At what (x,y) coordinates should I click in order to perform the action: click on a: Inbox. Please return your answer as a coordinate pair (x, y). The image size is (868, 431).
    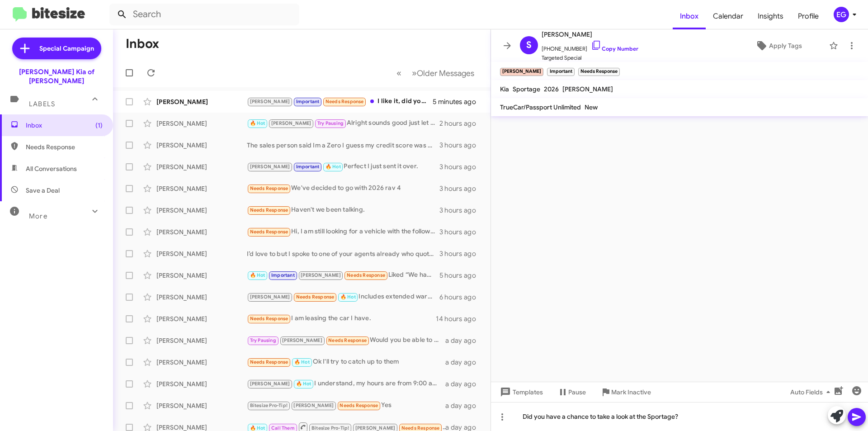
    Looking at the image, I should click on (689, 16).